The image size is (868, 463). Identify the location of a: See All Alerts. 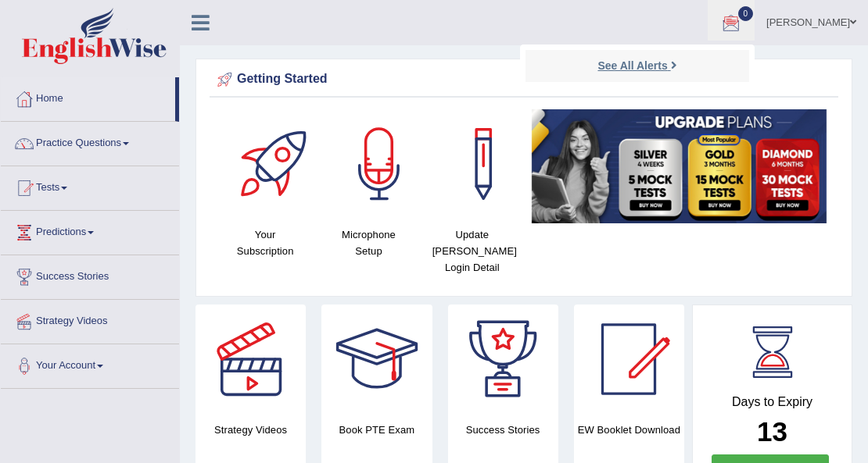
(637, 65).